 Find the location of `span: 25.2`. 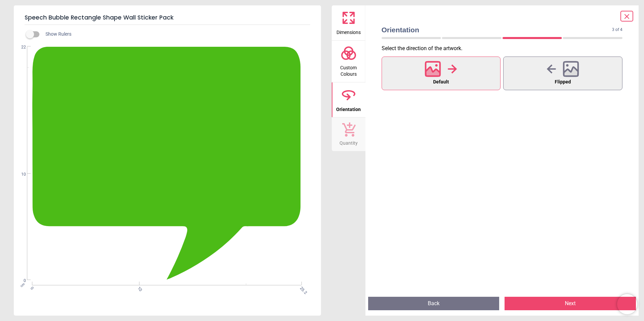

span: 25.2 is located at coordinates (301, 287).